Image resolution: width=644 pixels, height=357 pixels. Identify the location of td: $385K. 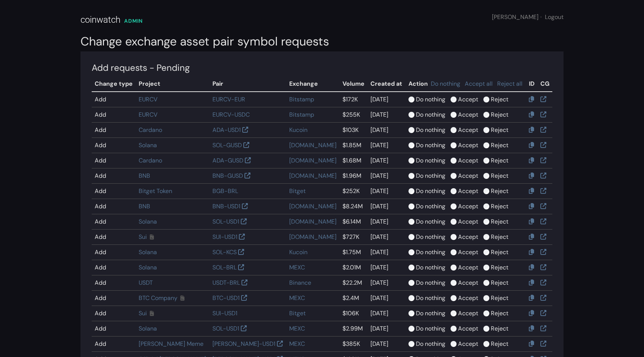
(353, 344).